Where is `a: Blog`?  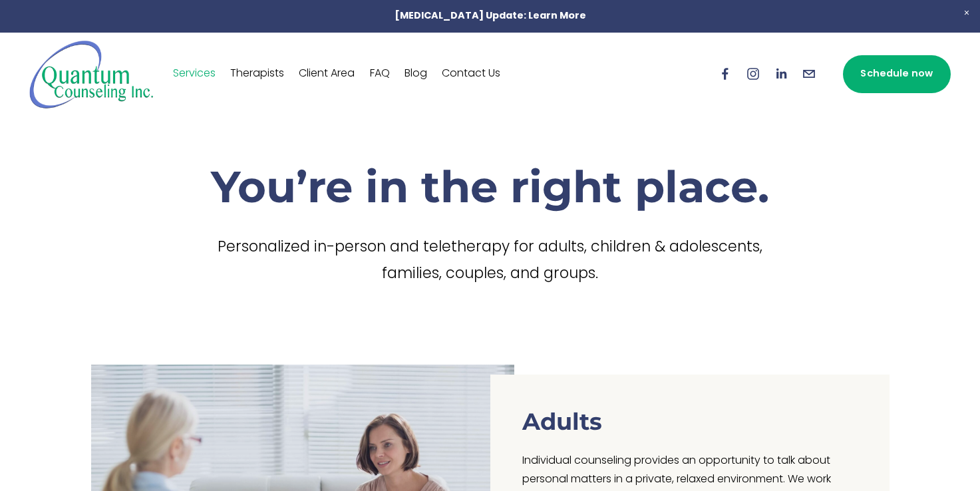
a: Blog is located at coordinates (415, 74).